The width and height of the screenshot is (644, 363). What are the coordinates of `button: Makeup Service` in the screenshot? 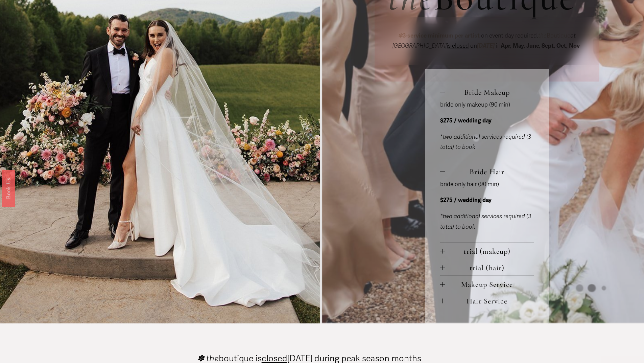 It's located at (487, 284).